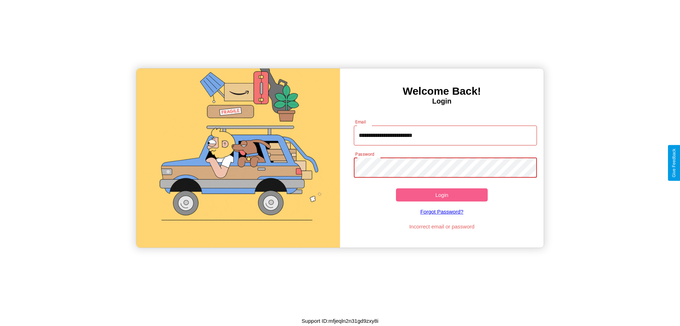 This screenshot has height=326, width=680. I want to click on h3: Welcome Back!, so click(442, 91).